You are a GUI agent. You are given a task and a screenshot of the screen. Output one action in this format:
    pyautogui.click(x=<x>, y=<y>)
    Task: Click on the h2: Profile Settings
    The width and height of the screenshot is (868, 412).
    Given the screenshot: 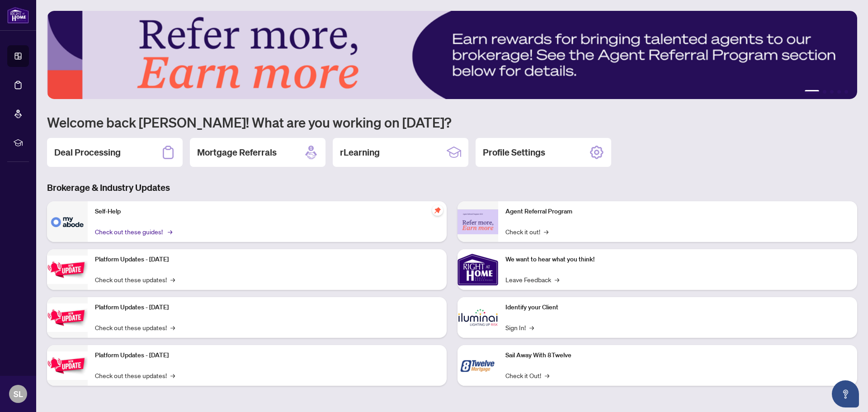 What is the action you would take?
    pyautogui.click(x=514, y=152)
    